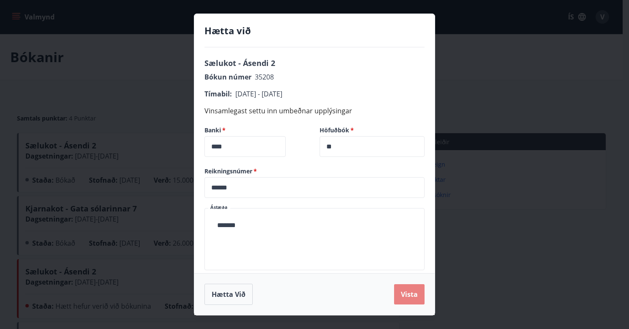  Describe the element at coordinates (315, 63) in the screenshot. I see `p: Sælukot - Ásendi 2` at that location.